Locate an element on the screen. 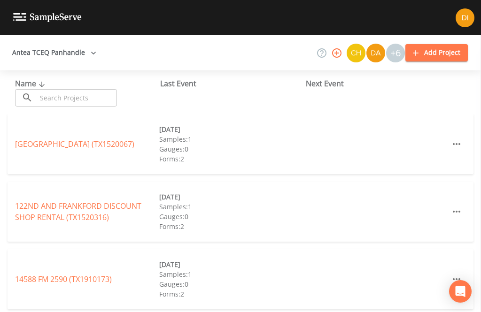 The image size is (481, 312). a: 14588 FM 2590 (TX1910173) is located at coordinates (63, 279).